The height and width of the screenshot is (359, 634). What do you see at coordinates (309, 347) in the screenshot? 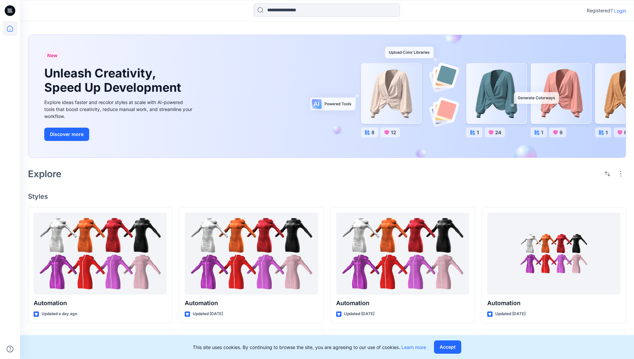
I see `p: This site uses cookies. By continuing to browse the site, you are agreeing to our use of cookies.` at bounding box center [309, 347].